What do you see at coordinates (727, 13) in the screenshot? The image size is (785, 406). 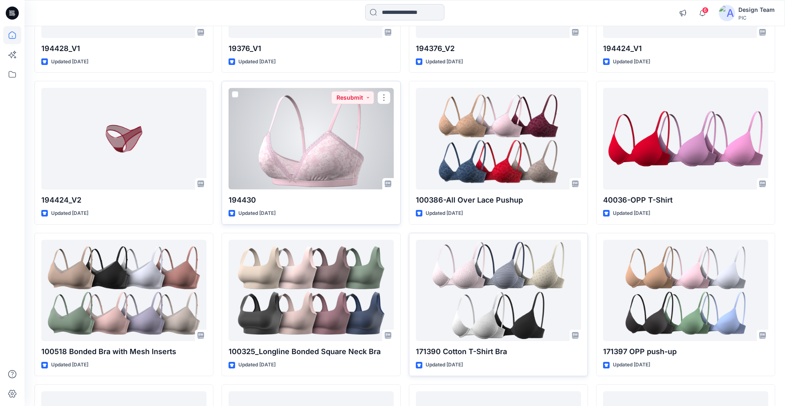 I see `img: avatar` at bounding box center [727, 13].